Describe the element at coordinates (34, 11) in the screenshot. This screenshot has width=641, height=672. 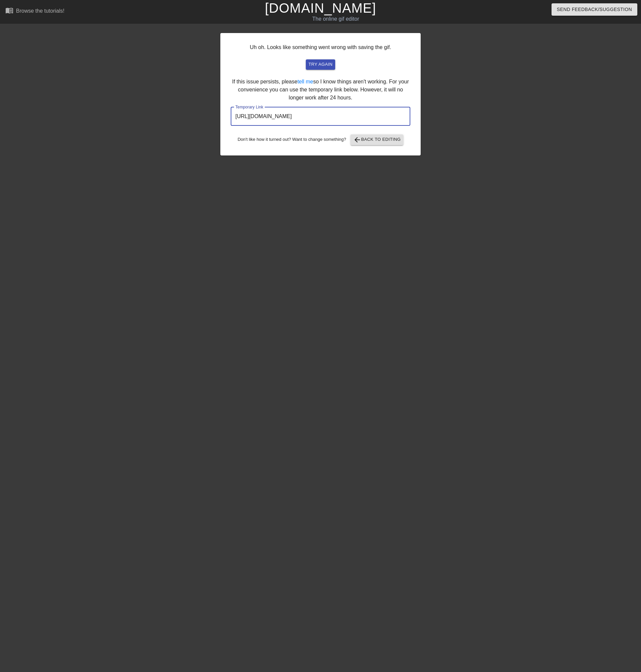
I see `a: Browse the tutorials!` at that location.